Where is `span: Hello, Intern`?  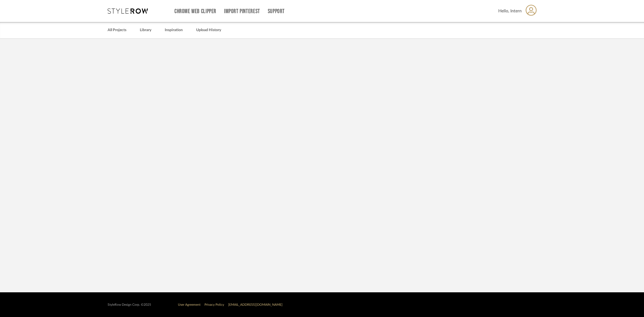 span: Hello, Intern is located at coordinates (510, 11).